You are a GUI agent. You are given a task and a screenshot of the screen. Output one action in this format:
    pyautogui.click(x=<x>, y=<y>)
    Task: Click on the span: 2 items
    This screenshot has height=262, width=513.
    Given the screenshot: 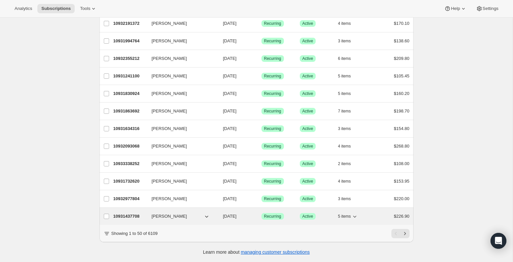 What is the action you would take?
    pyautogui.click(x=345, y=164)
    